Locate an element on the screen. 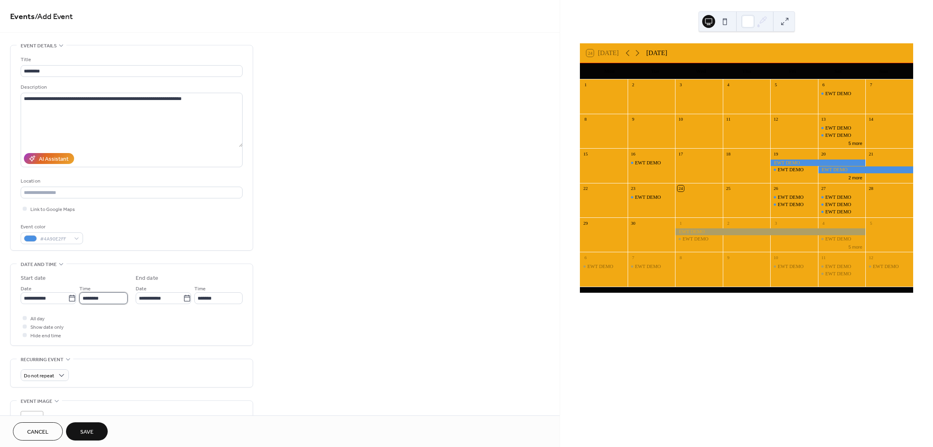 This screenshot has height=447, width=933. div: Sat is located at coordinates (838, 71).